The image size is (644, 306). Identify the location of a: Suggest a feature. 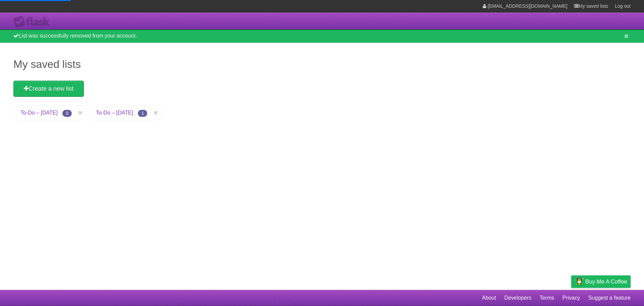
(610, 298).